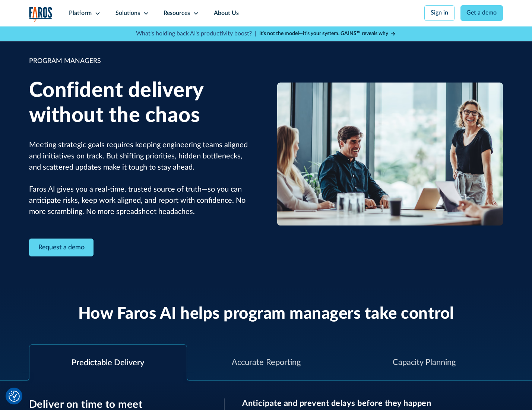 The width and height of the screenshot is (532, 410). What do you see at coordinates (266, 314) in the screenshot?
I see `h2: How Faros AI helps program managers take control` at bounding box center [266, 314].